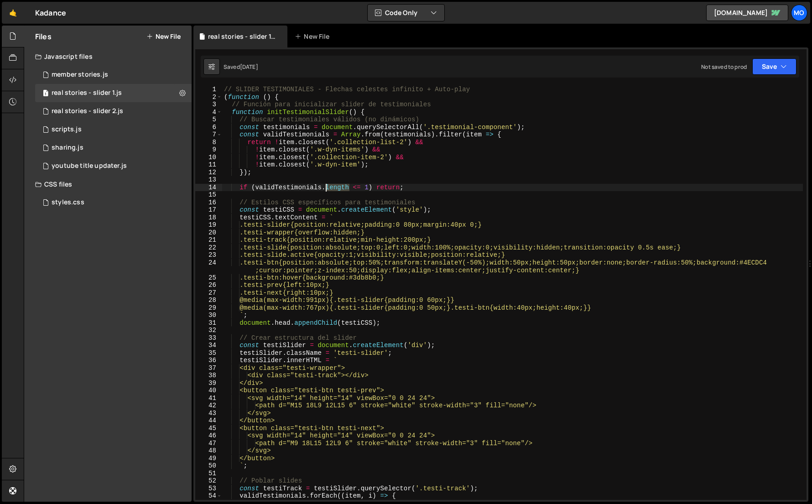  I want to click on div: 41, so click(208, 398).